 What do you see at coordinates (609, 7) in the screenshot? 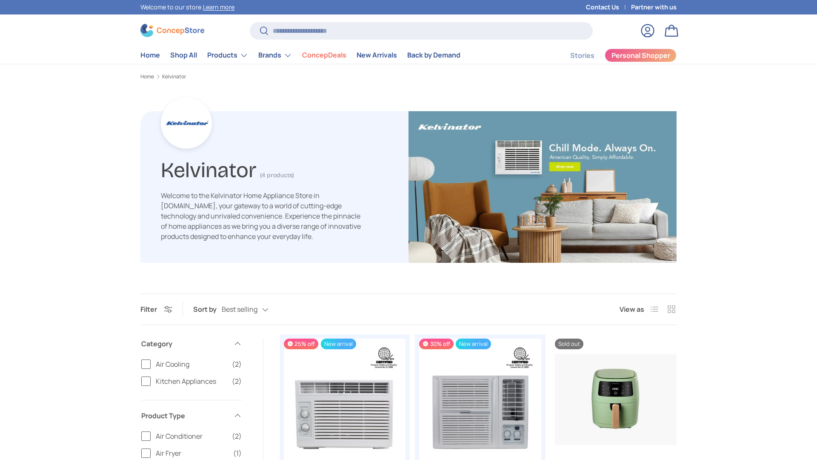
I see `a: Contact Us` at bounding box center [609, 7].